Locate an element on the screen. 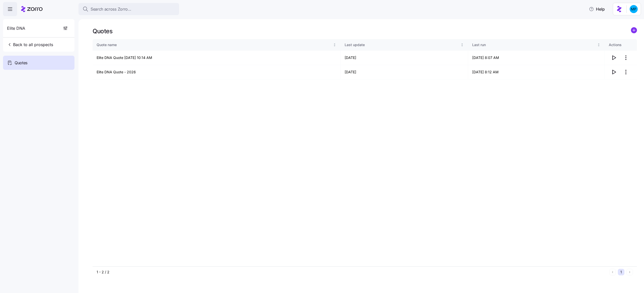  button: Search across Zorro... is located at coordinates (129, 9).